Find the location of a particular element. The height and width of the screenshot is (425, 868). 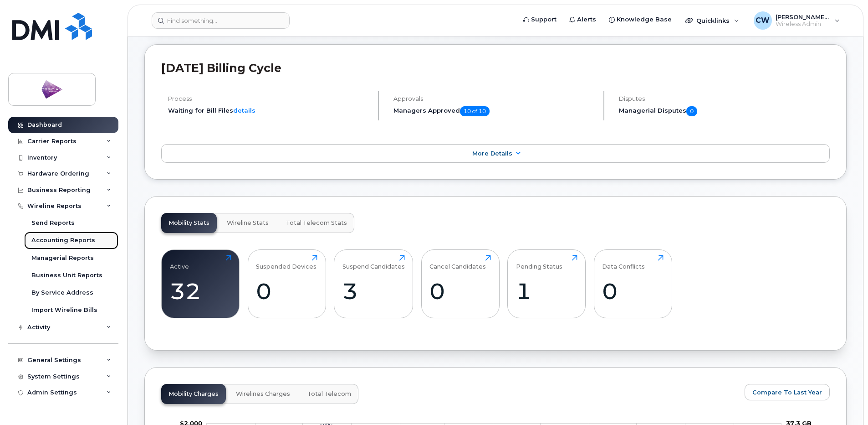

a: Alerts is located at coordinates (583, 20).